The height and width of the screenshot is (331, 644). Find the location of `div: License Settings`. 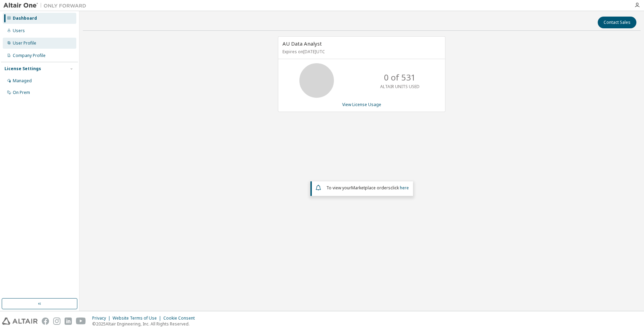

div: License Settings is located at coordinates (23, 68).